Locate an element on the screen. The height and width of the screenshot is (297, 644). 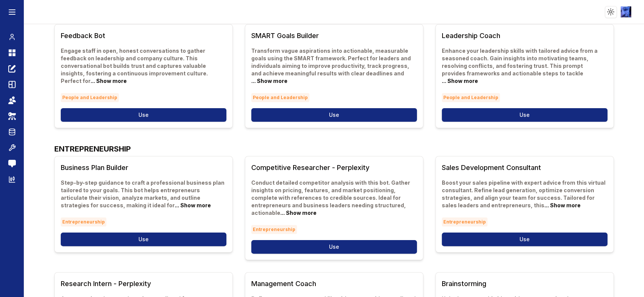
p: Engage staff in open, honest conversations to gather feedback on leadership and company culture. ... is located at coordinates (143, 66).